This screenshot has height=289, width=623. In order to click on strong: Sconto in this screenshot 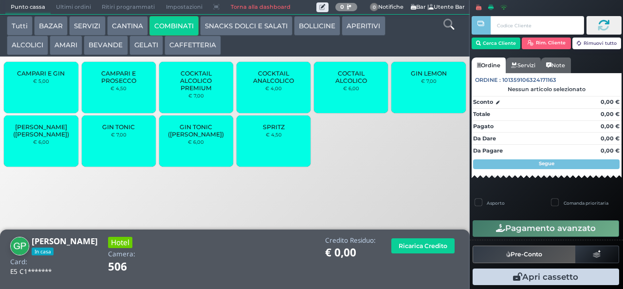, I will do `click(483, 102)`.